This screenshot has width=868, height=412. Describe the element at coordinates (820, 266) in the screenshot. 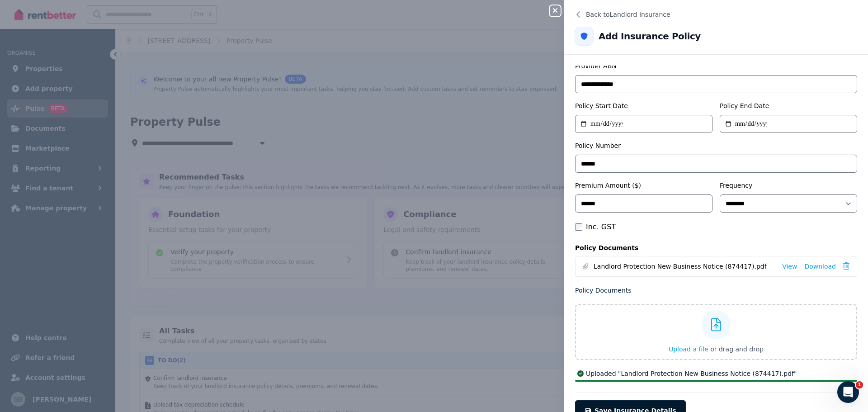

I see `a: Download` at that location.